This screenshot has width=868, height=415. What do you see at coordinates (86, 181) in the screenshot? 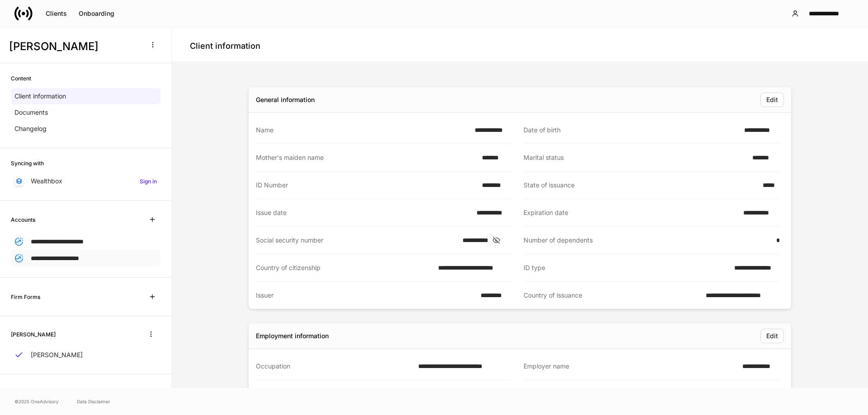
I see `a: WealthboxSign in` at bounding box center [86, 181].